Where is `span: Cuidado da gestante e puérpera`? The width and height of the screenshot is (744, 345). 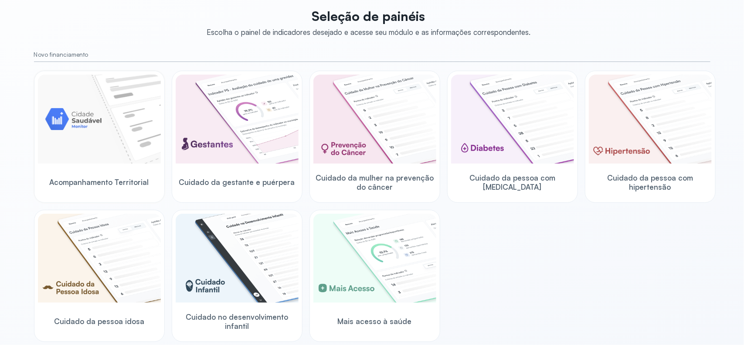
span: Cuidado da gestante e puérpera is located at coordinates (237, 182).